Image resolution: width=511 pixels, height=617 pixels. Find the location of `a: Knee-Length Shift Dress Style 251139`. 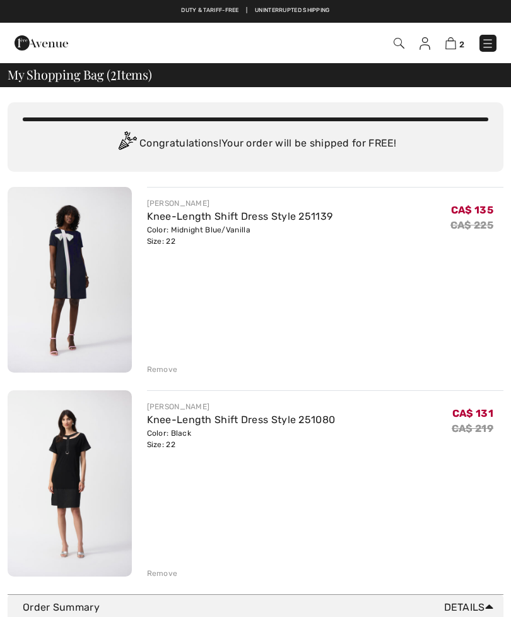

a: Knee-Length Shift Dress Style 251139 is located at coordinates (240, 216).